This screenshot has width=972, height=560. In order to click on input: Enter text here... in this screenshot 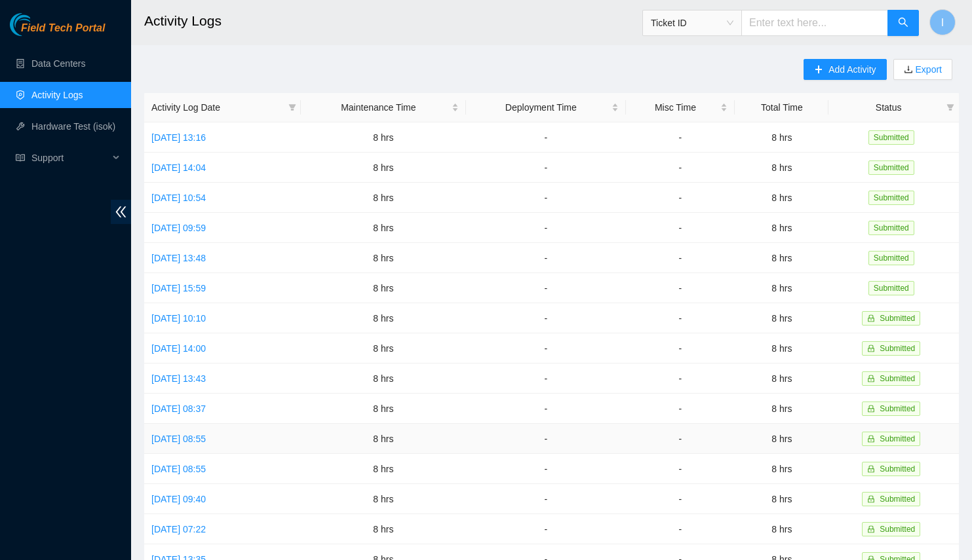, I will do `click(815, 23)`.